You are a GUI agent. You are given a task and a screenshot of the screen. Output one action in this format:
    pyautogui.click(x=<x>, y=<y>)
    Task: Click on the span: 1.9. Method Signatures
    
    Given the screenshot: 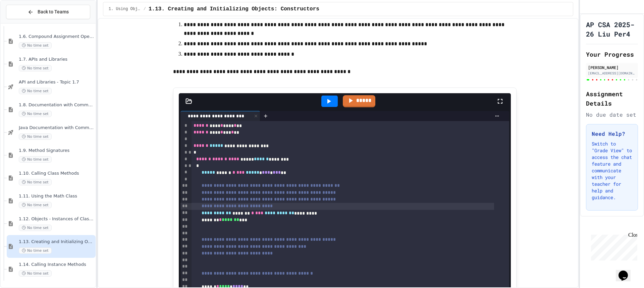 What is the action you would take?
    pyautogui.click(x=56, y=150)
    